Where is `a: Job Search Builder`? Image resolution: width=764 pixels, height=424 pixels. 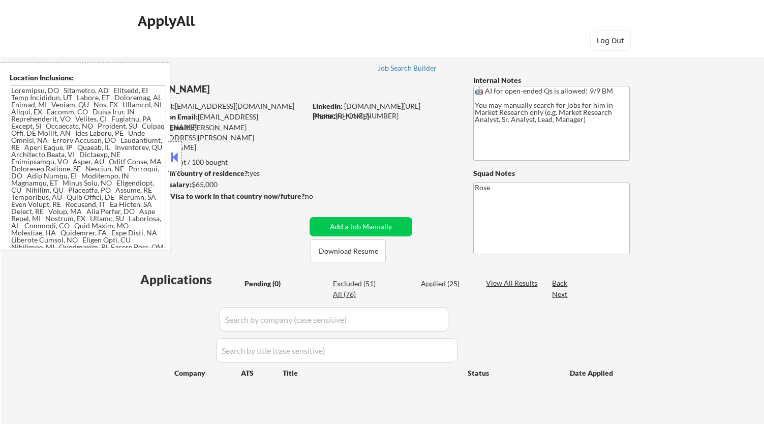
a: Job Search Builder is located at coordinates (407, 69).